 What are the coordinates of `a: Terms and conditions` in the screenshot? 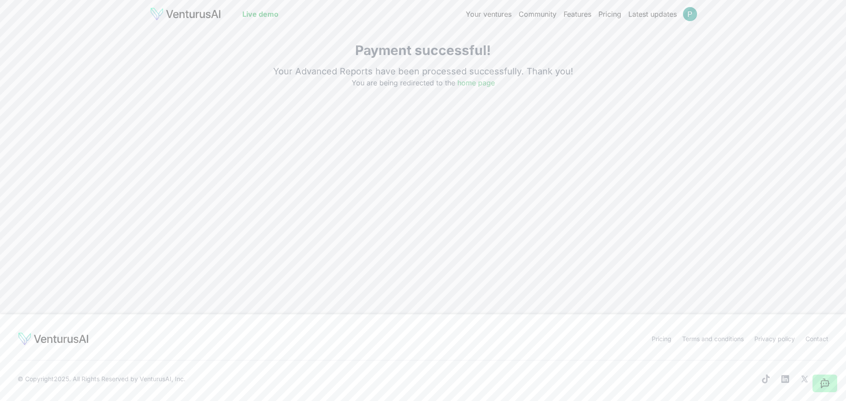 It's located at (713, 339).